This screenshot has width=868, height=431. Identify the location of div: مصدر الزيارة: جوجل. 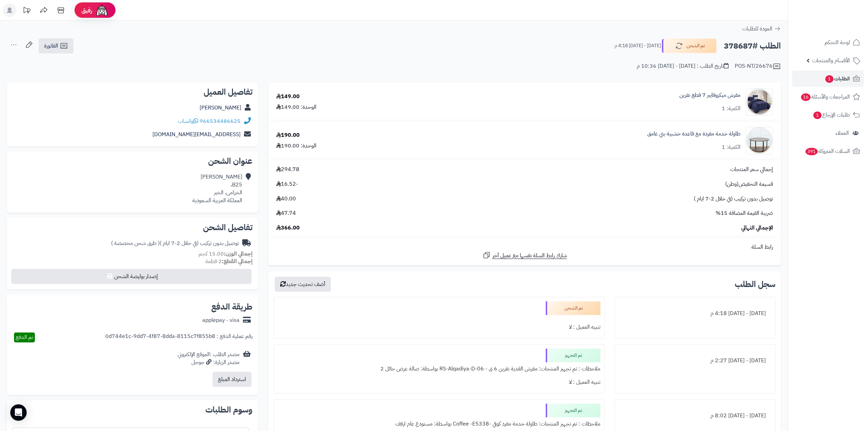
(208, 362).